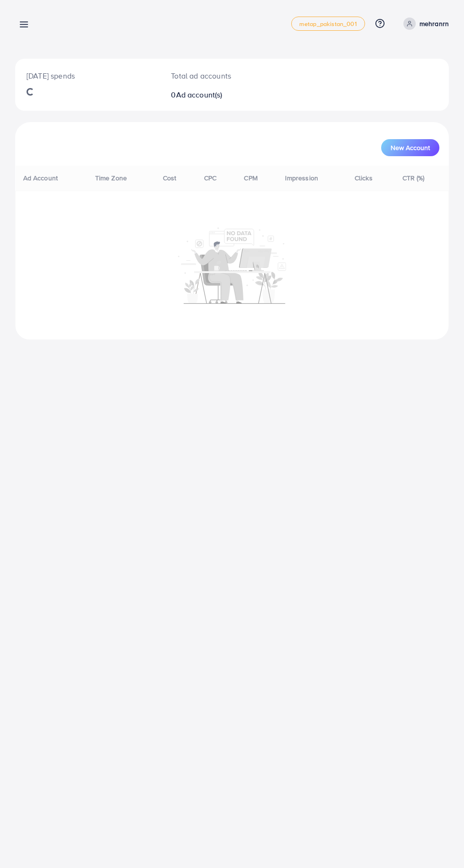 This screenshot has width=464, height=868. Describe the element at coordinates (410, 147) in the screenshot. I see `span: New Account` at that location.